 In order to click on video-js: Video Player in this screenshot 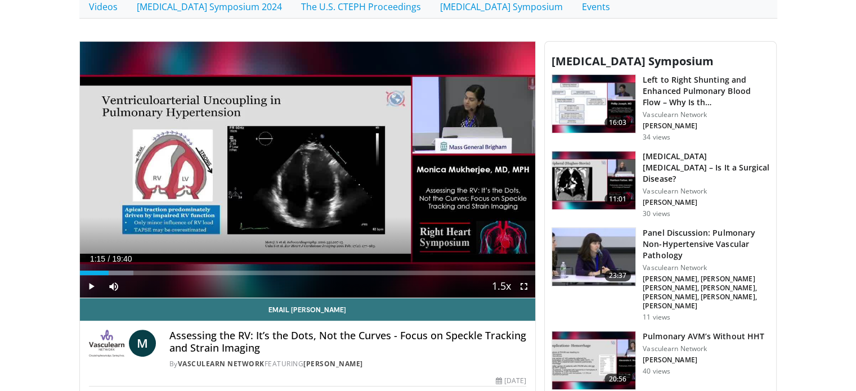, I will do `click(308, 170)`.